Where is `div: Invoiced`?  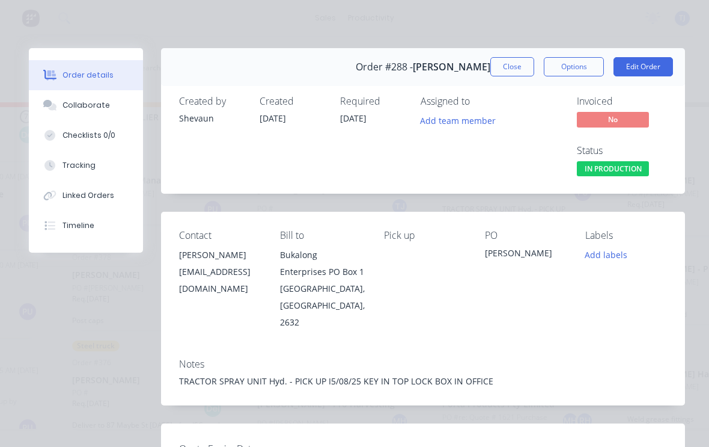
div: Invoiced is located at coordinates (622, 101).